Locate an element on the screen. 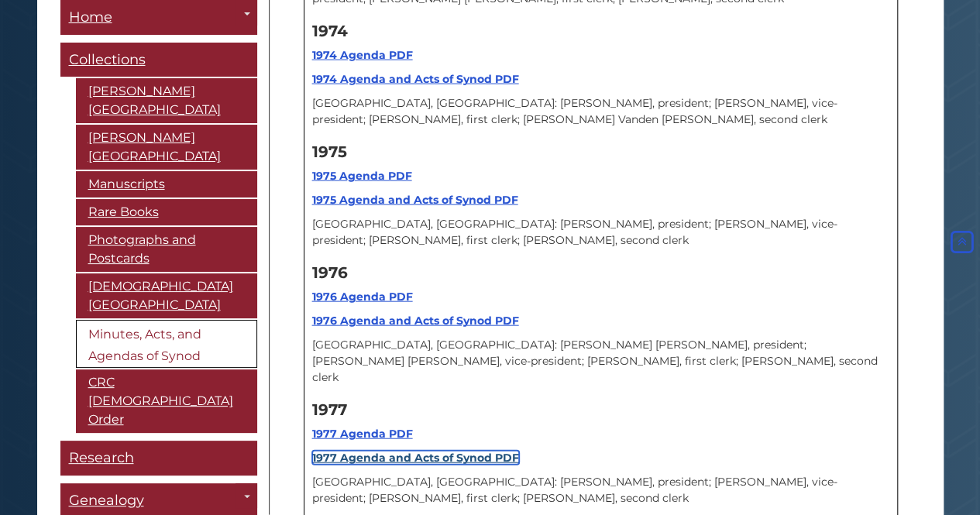 This screenshot has width=980, height=515. a: Research is located at coordinates (159, 458).